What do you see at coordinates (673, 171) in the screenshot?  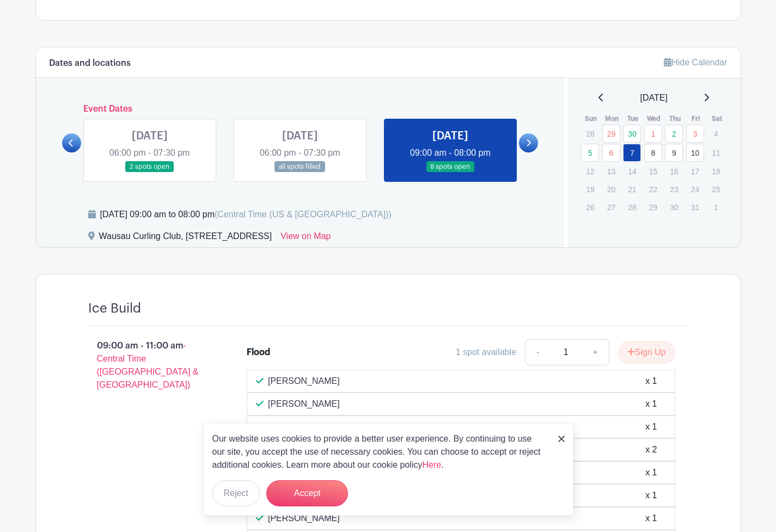 I see `p: 16` at bounding box center [673, 171].